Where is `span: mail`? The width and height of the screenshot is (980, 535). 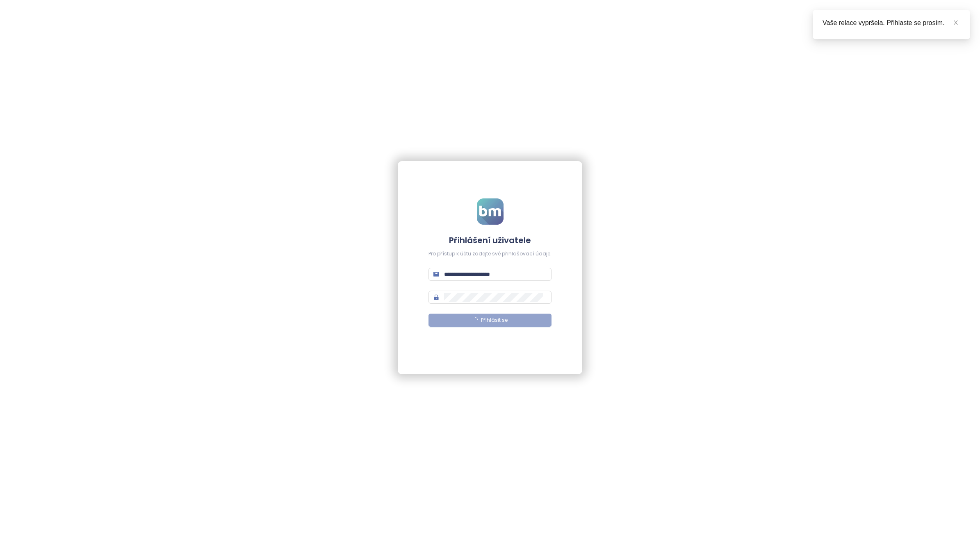
span: mail is located at coordinates (437, 274).